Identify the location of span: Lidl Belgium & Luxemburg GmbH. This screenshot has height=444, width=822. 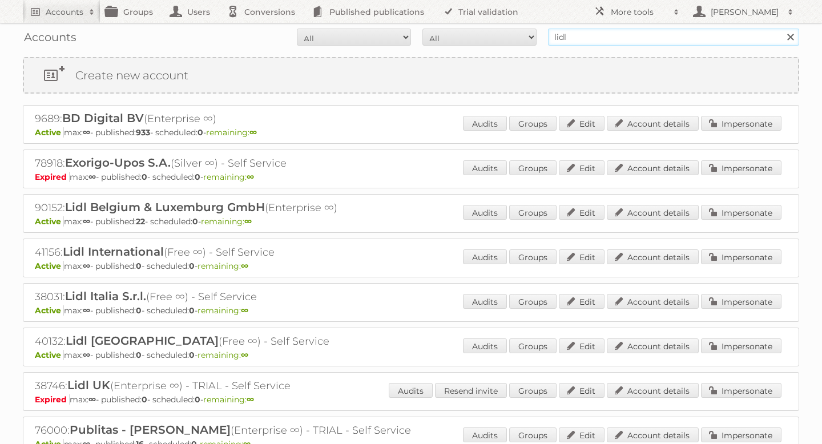
(165, 207).